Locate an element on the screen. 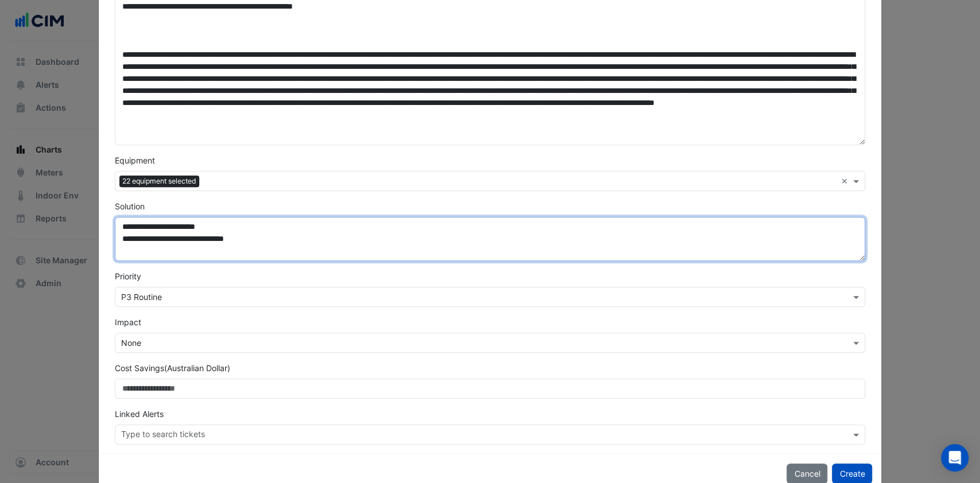  label: Impact is located at coordinates (128, 321).